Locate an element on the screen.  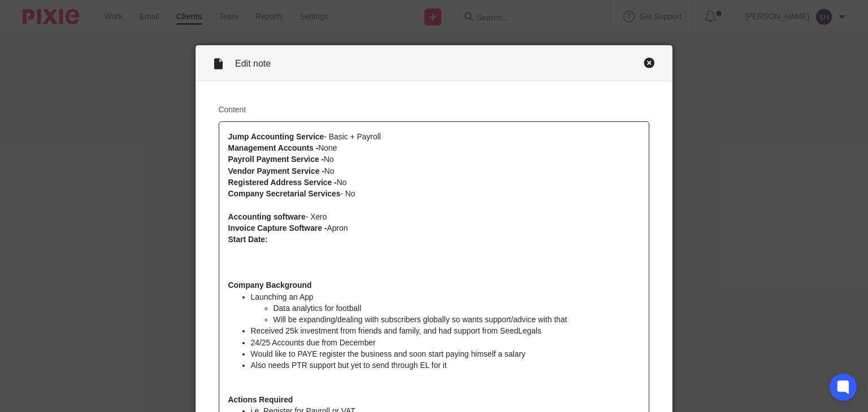
strong: Actions Required is located at coordinates (261, 399).